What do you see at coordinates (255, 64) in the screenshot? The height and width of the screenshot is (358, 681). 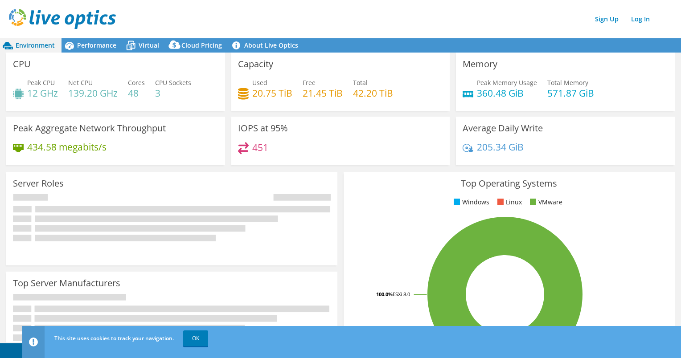 I see `h3: Capacity` at bounding box center [255, 64].